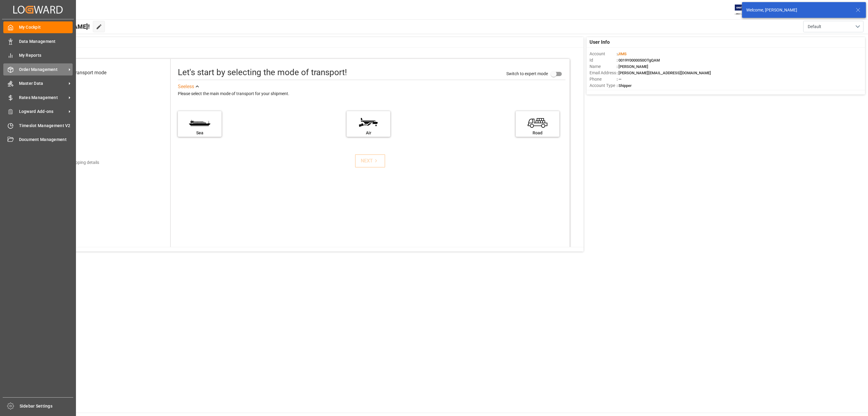  What do you see at coordinates (624, 85) in the screenshot?
I see `span: : Shipper` at bounding box center [624, 85].